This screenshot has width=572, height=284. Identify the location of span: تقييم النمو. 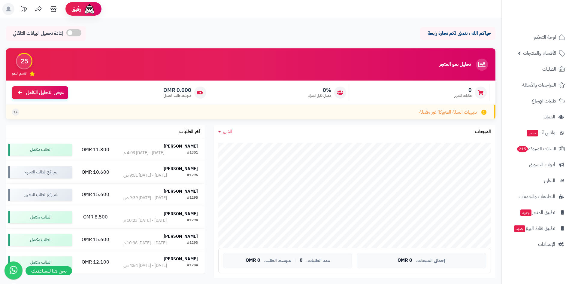
(19, 73).